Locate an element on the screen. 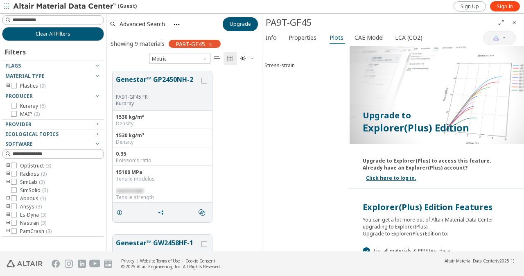  button: AI Copilot is located at coordinates (499, 38).